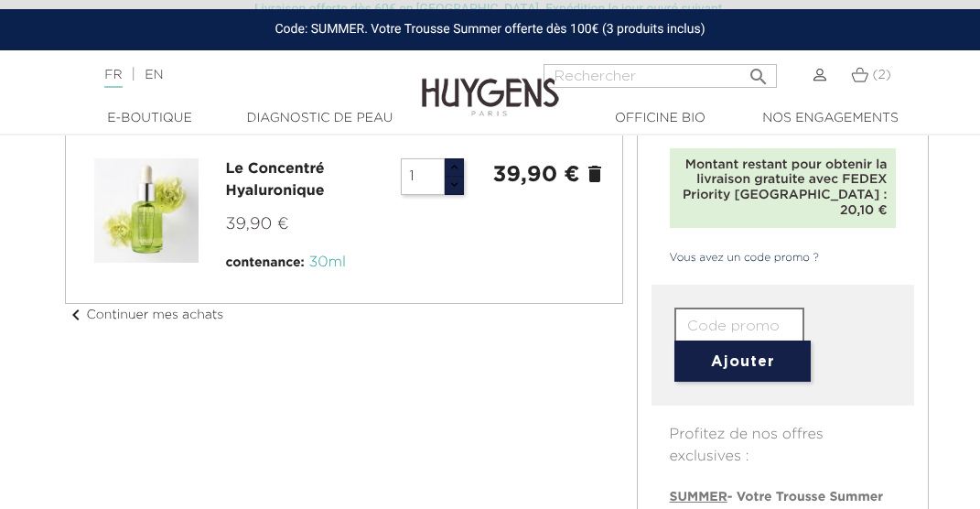 The width and height of the screenshot is (980, 509). I want to click on a: FR, so click(112, 78).